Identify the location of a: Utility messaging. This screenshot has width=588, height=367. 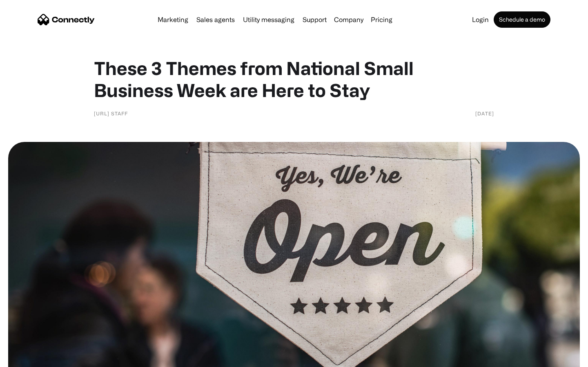
(268, 20).